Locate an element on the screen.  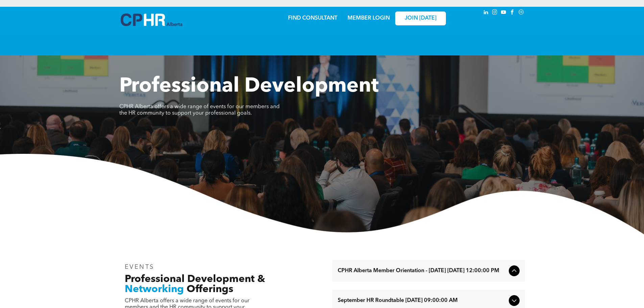
span: Offerings is located at coordinates (210, 289).